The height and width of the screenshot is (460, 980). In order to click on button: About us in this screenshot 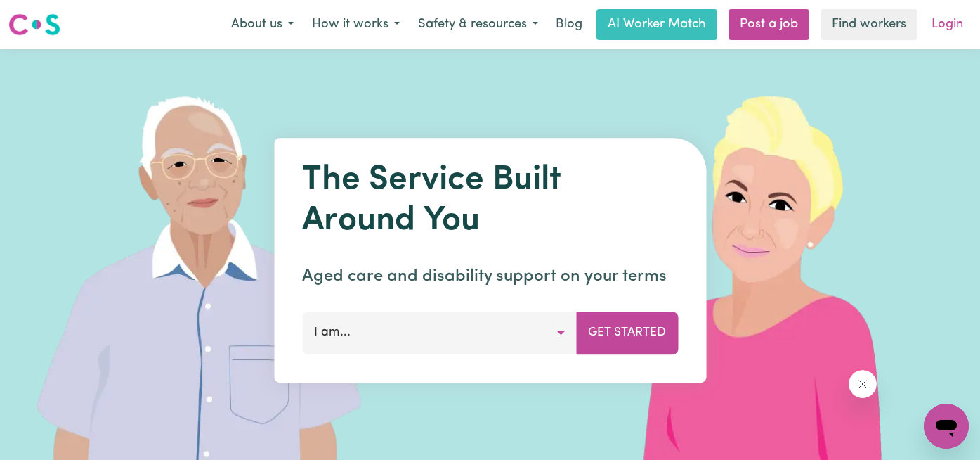, I will do `click(262, 25)`.